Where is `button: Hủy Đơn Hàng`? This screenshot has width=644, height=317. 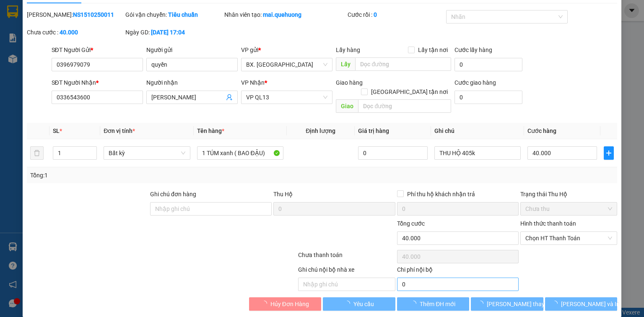
button: Hủy Đơn Hàng is located at coordinates (285, 304).